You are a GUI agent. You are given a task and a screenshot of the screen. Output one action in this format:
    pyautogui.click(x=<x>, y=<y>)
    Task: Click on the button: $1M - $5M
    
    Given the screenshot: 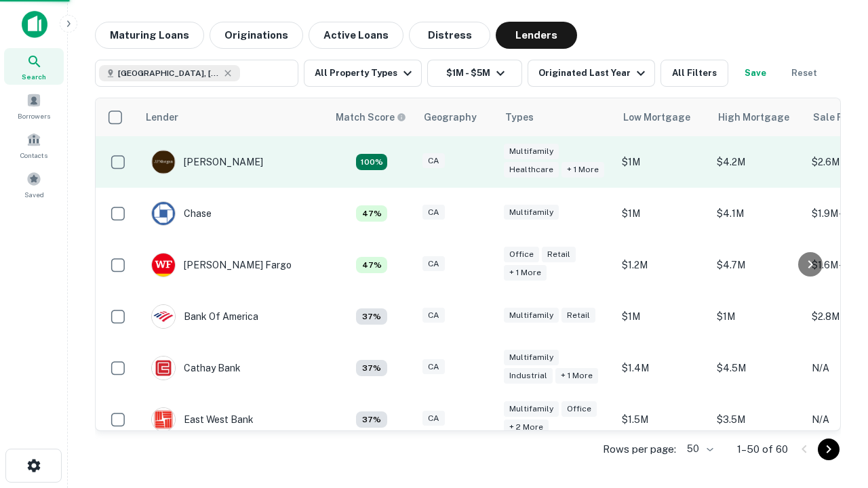 What is the action you would take?
    pyautogui.click(x=474, y=73)
    